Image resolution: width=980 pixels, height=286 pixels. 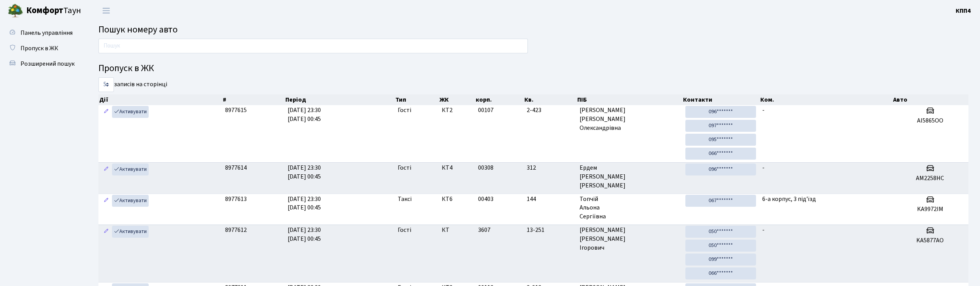 I want to click on button: Переключити навігацію, so click(x=106, y=10).